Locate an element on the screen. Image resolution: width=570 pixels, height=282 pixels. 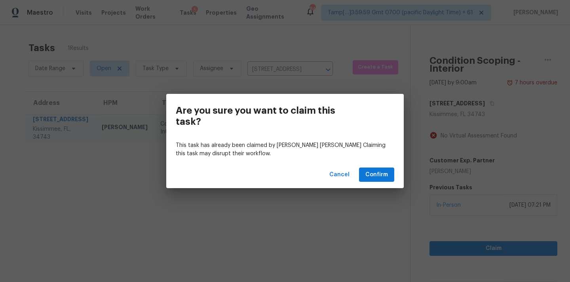
h3: Are you sure you want to claim this task? is located at coordinates (267, 116).